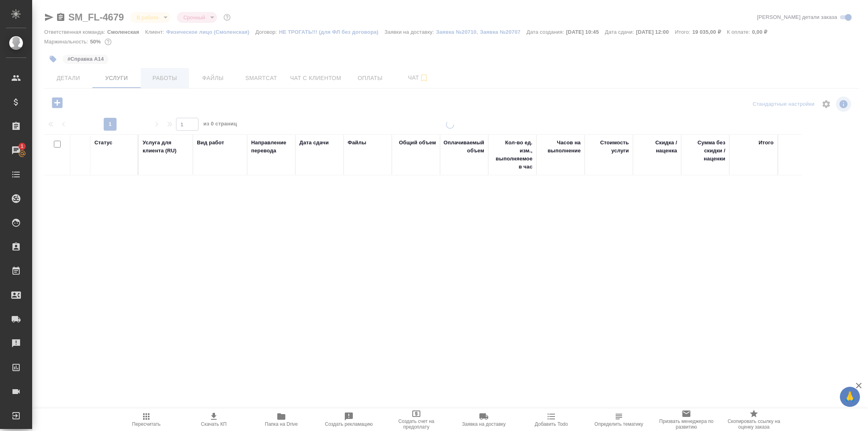 The width and height of the screenshot is (868, 431). I want to click on span: Создать рекламацию, so click(349, 424).